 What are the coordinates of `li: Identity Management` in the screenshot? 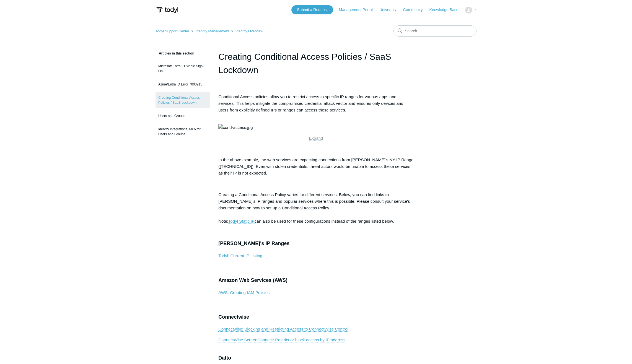 It's located at (210, 31).